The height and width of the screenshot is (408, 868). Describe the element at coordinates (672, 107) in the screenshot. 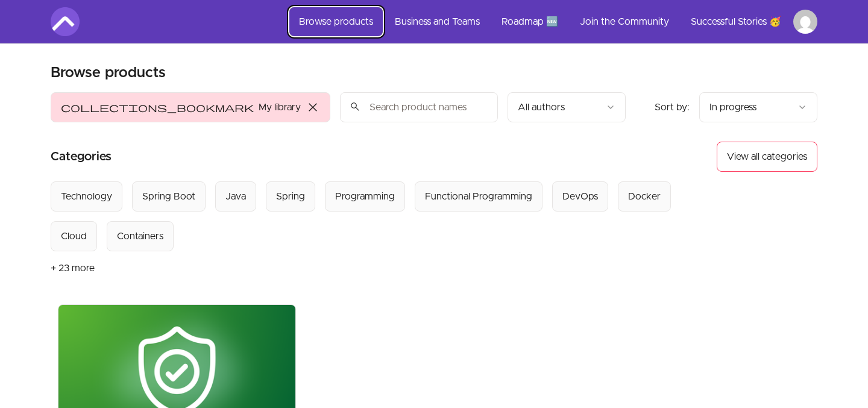

I see `span: Sort by:` at that location.